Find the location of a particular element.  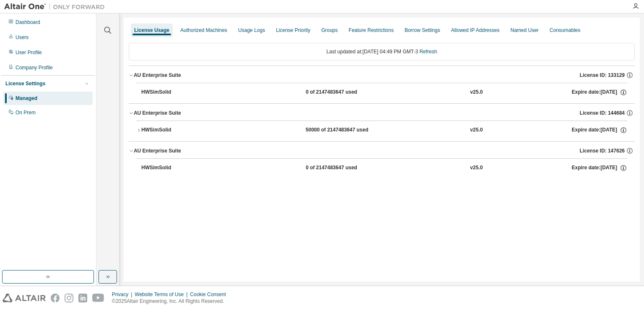

span: License ID: 147626 is located at coordinates (602, 151).